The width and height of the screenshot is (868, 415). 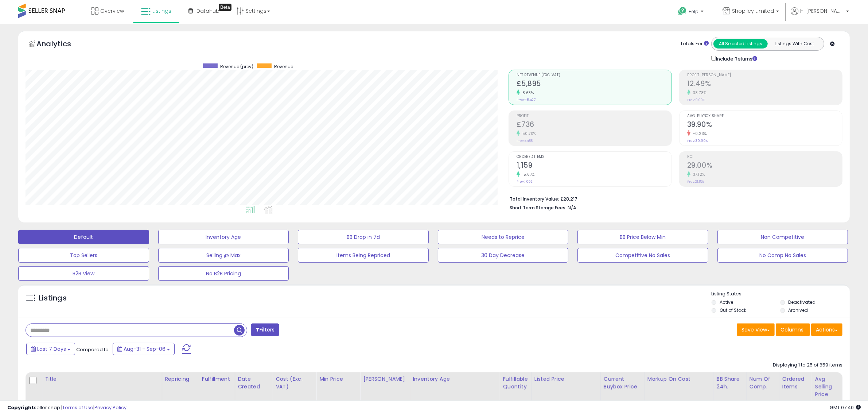 What do you see at coordinates (338, 379) in the screenshot?
I see `div: Min Price` at bounding box center [338, 379].